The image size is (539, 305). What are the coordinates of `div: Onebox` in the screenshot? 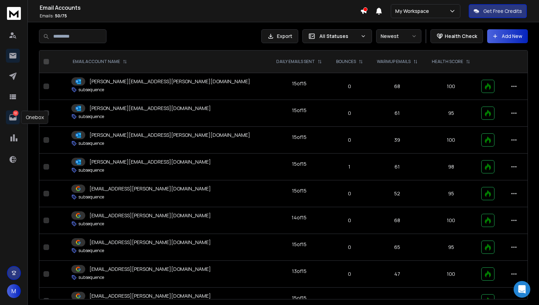 It's located at (35, 117).